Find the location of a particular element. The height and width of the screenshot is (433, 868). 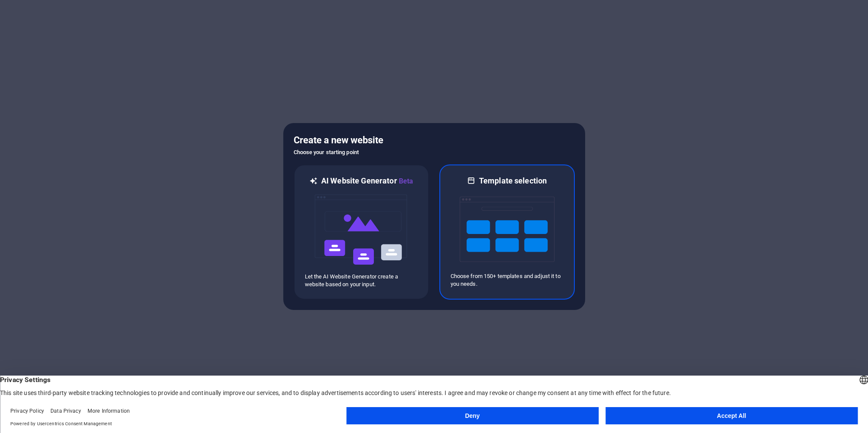

p: Let the AI Website Generator create a website based on your input. is located at coordinates (361, 280).